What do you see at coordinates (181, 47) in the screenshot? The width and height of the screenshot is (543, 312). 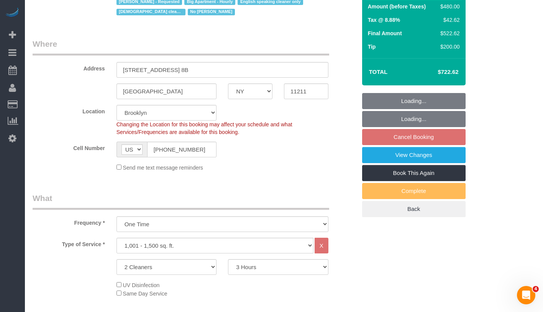 I see `legend: Where` at bounding box center [181, 47].